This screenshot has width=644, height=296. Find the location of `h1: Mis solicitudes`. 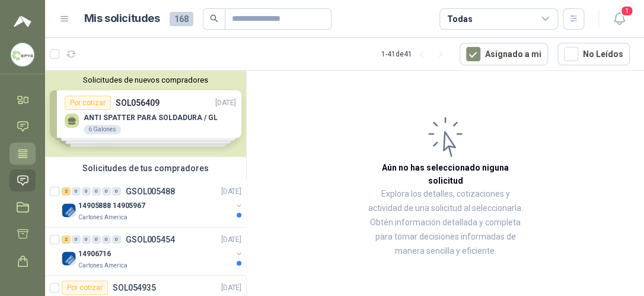

h1: Mis solicitudes is located at coordinates (122, 18).